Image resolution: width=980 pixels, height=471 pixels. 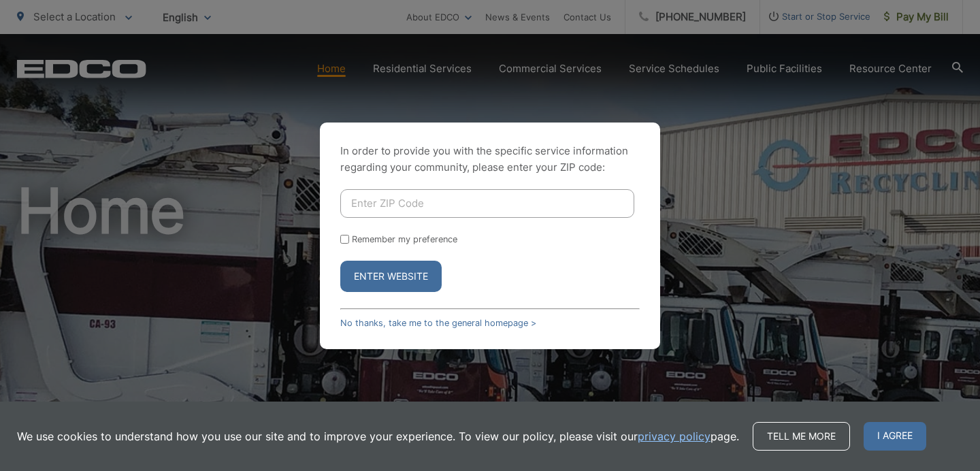 What do you see at coordinates (378, 436) in the screenshot?
I see `p: We use cookies to understand how you use our site and to improve your experience. To view our pol...` at bounding box center [378, 436].